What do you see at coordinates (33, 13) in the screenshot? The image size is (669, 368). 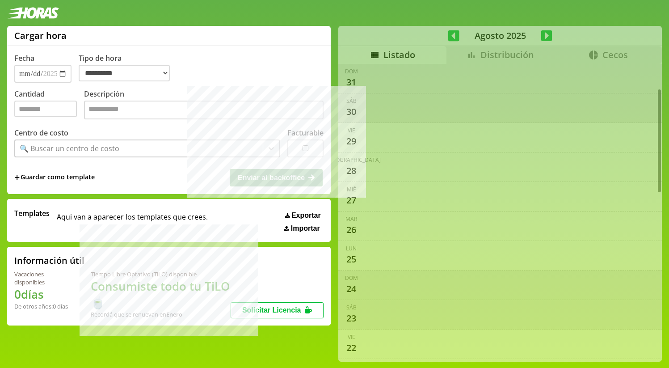 I see `img: logotipo` at bounding box center [33, 13].